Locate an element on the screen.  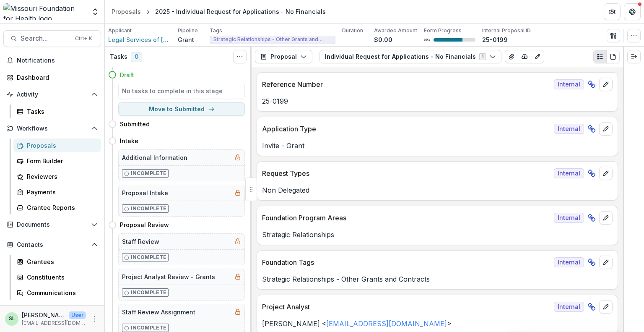
button: Open entity switcher is located at coordinates (95, 12).